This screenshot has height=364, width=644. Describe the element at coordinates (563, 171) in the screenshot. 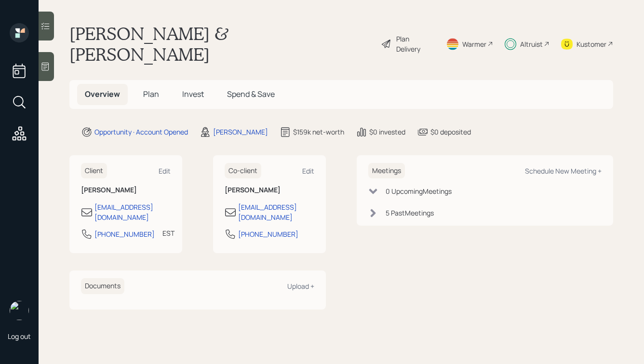

I see `div: Schedule New Meeting +` at that location.